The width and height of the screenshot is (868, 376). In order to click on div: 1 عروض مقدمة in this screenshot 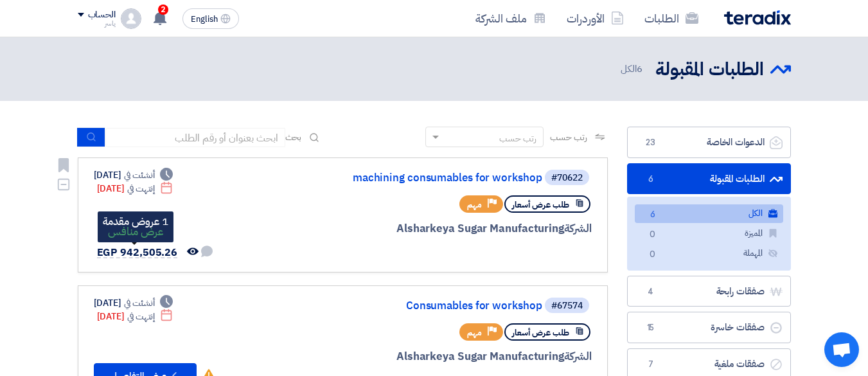, I will do `click(135, 221)`.